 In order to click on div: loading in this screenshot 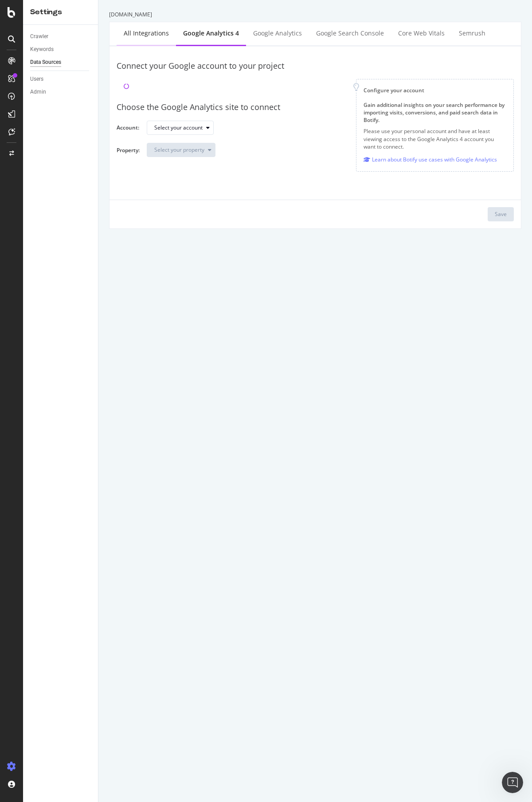, I will do `click(126, 86)`.